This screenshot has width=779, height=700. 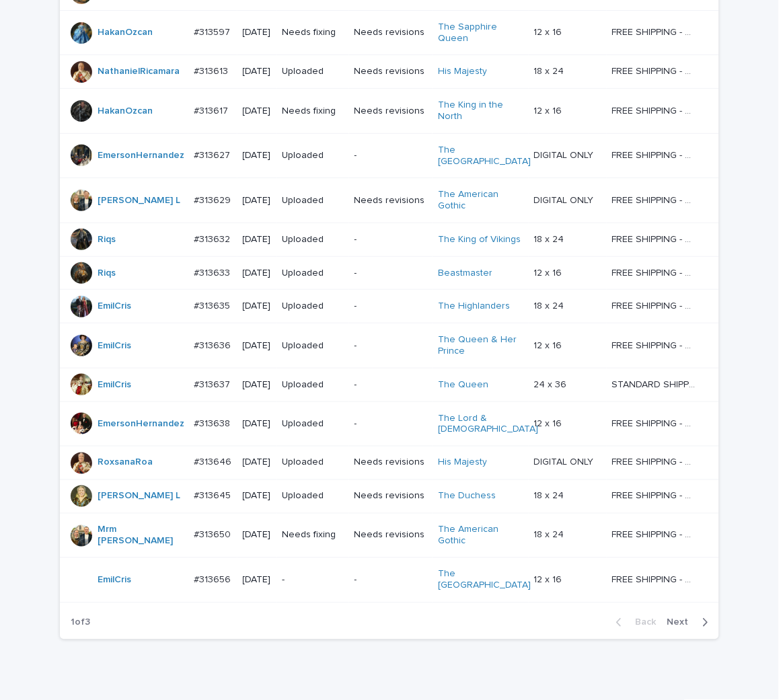 What do you see at coordinates (213, 154) in the screenshot?
I see `p: #313627` at bounding box center [213, 154].